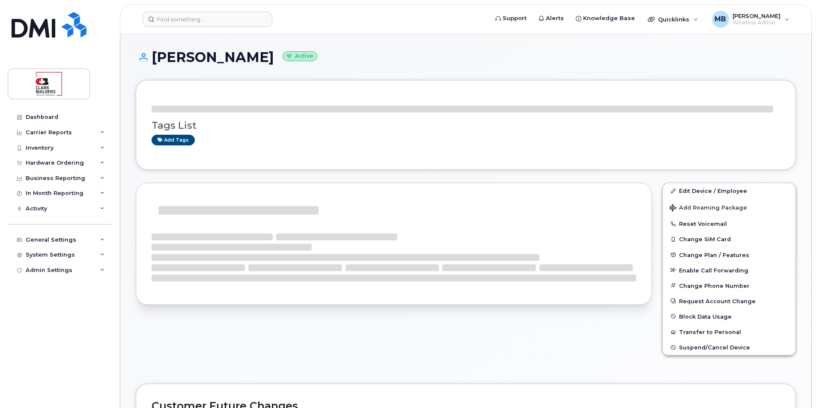 The height and width of the screenshot is (408, 816). I want to click on span: Suspend/Cancel Device, so click(714, 348).